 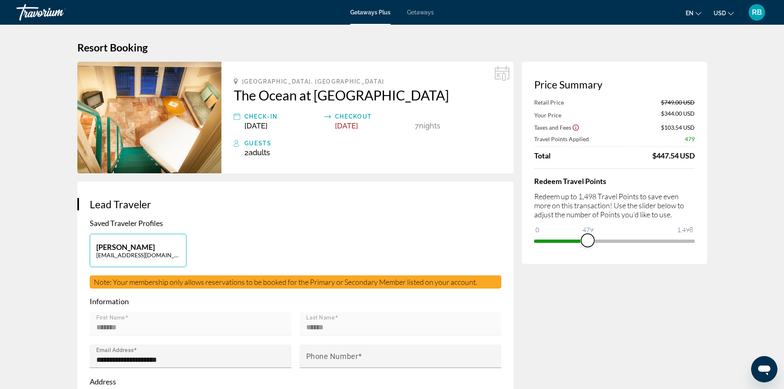 I want to click on span: Travel Points Applied, so click(x=561, y=139).